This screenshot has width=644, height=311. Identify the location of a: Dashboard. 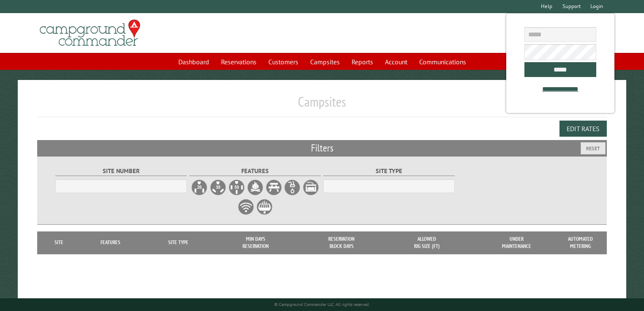
(194, 62).